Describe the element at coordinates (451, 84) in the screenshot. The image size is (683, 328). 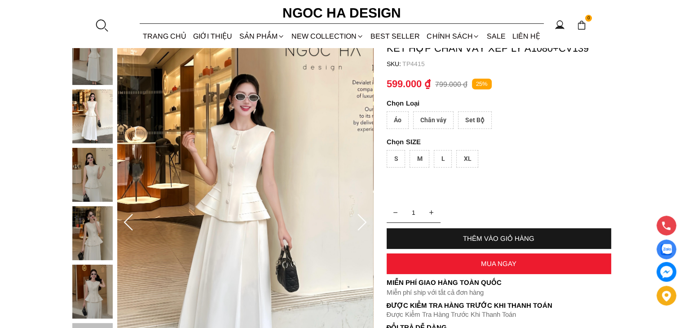
I see `p: 799.000 ₫` at that location.